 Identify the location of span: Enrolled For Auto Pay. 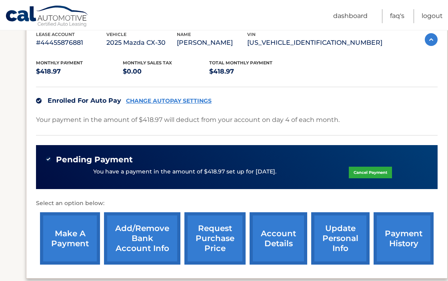
(84, 100).